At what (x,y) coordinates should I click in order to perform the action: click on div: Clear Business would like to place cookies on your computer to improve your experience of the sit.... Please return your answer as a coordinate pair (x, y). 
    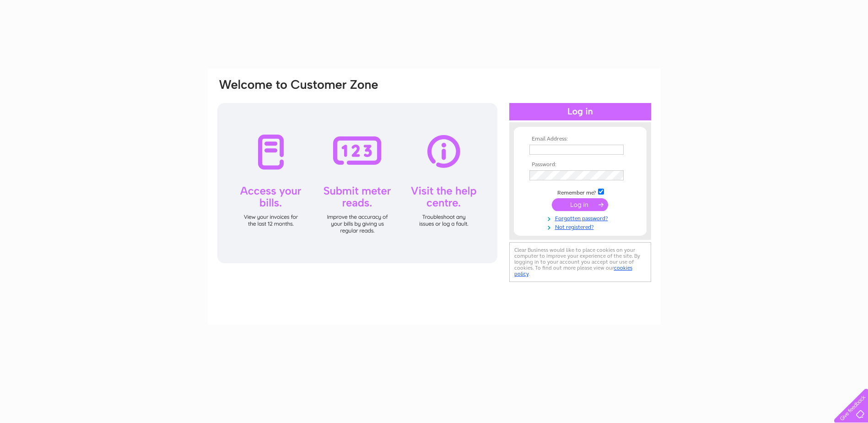
    Looking at the image, I should click on (580, 262).